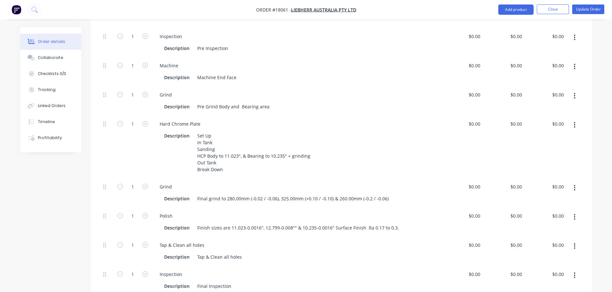 This screenshot has height=292, width=612. Describe the element at coordinates (180, 124) in the screenshot. I see `div: Hard Chrome Plate` at that location.